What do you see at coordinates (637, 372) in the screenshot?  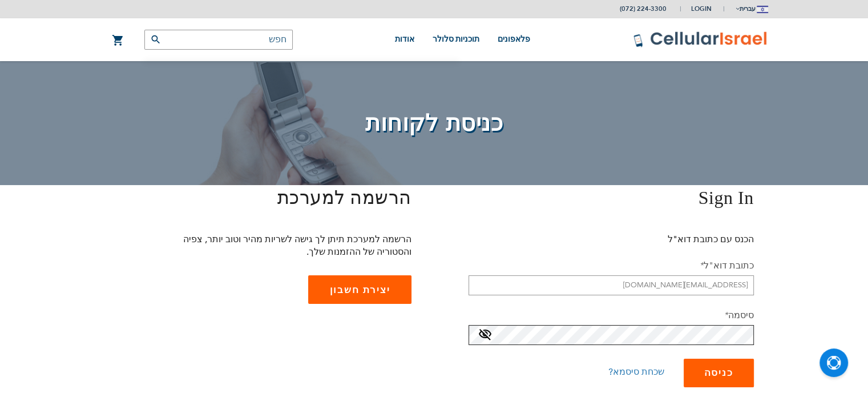 I see `a: שכחת סיסמא?` at bounding box center [637, 372].